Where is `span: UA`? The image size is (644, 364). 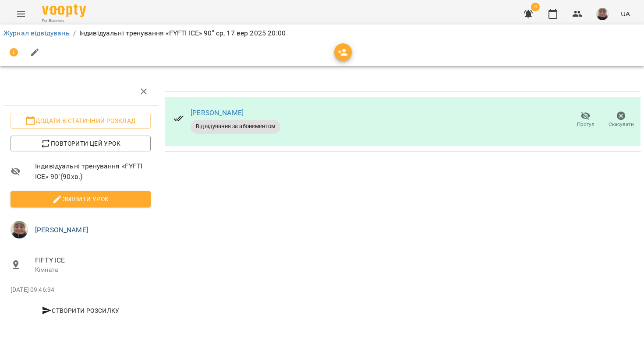
span: UA is located at coordinates (625, 13).